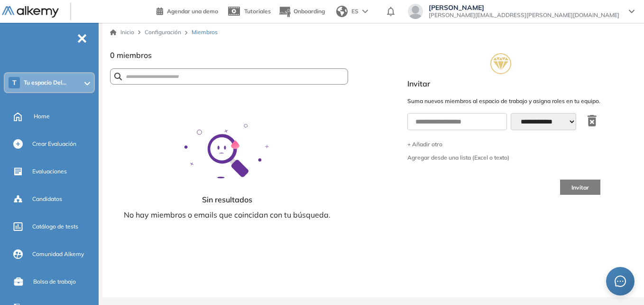 This screenshot has height=305, width=644. Describe the element at coordinates (187, 10) in the screenshot. I see `a: Agendar una demo` at that location.